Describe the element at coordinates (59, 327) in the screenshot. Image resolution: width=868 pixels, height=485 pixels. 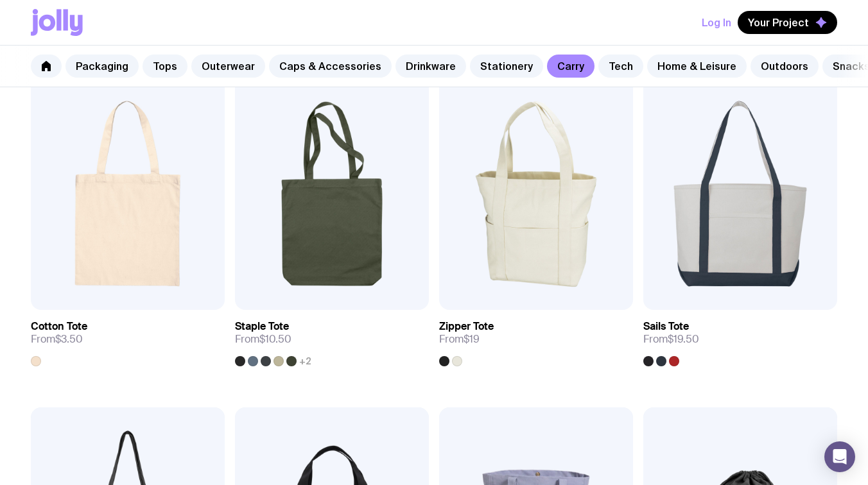
I see `h3: Cotton Tote` at that location.